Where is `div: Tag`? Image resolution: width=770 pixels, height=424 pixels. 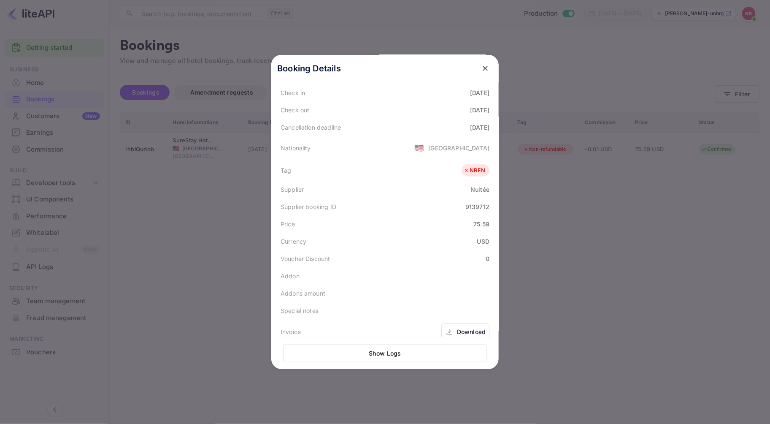 div: Tag is located at coordinates (286, 170).